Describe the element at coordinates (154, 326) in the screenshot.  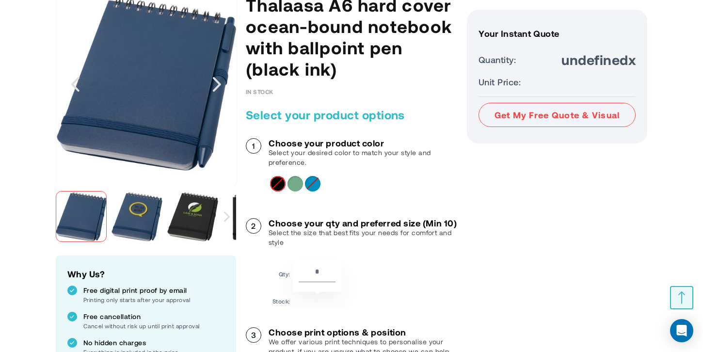
I see `p: Cancel without risk up until print approval` at that location.